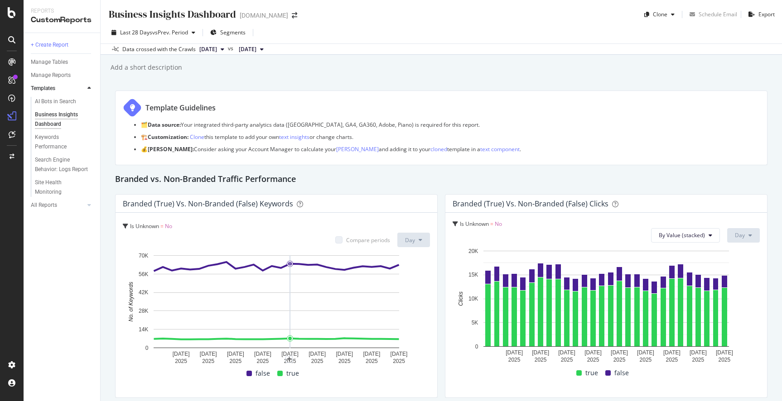  Describe the element at coordinates (60, 142) in the screenshot. I see `div: Keywords Performance` at that location.